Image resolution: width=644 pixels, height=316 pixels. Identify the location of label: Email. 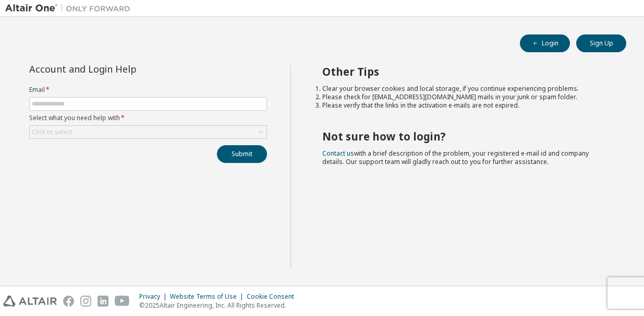
(149, 90).